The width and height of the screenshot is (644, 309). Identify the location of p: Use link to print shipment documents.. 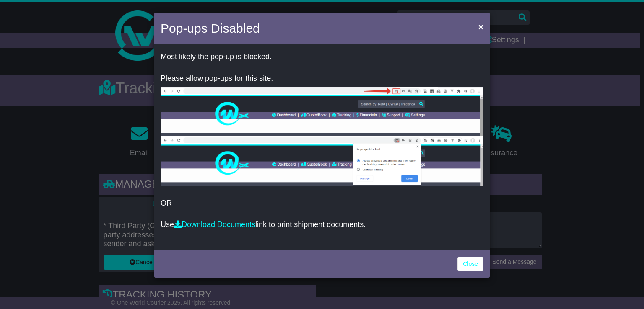
(322, 225).